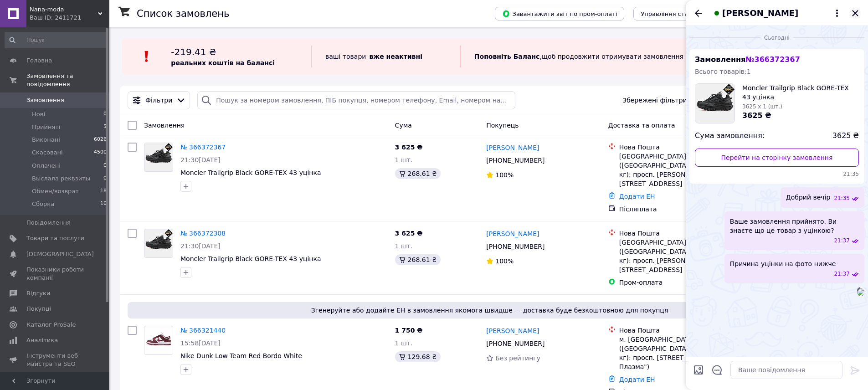 The image size is (868, 390). I want to click on span: 18, so click(103, 191).